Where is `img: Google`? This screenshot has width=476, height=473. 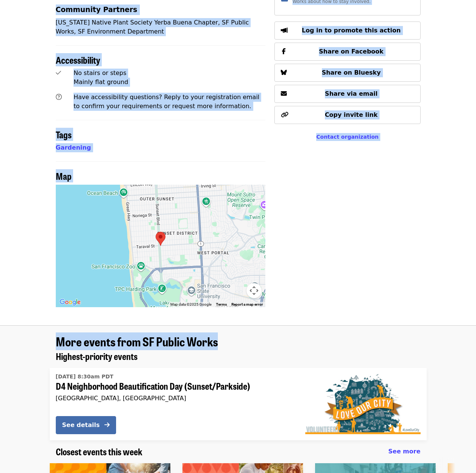
img: Google is located at coordinates (70, 302).